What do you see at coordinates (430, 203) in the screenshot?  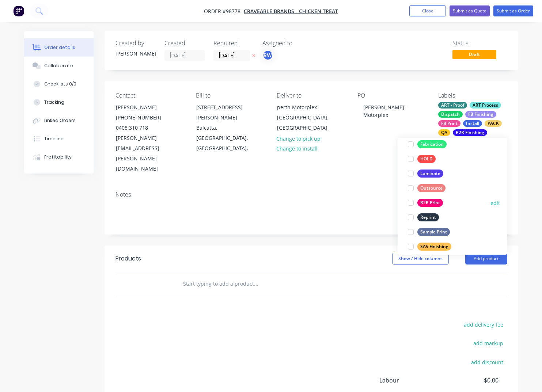 I see `div: R2R Print` at bounding box center [430, 203].